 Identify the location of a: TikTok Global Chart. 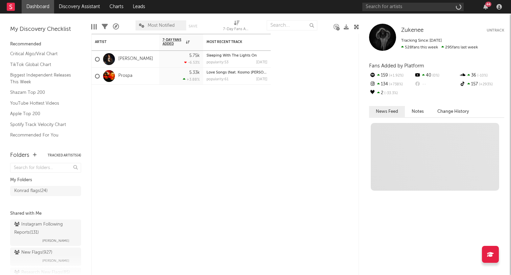
(42, 65).